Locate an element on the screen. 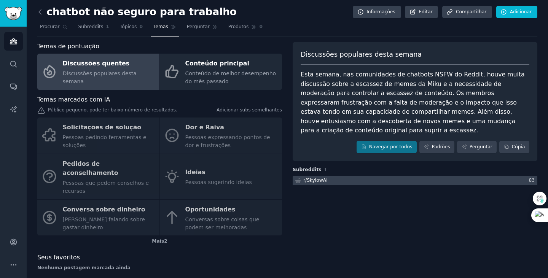 Image resolution: width=548 pixels, height=278 pixels. font: Tópicos is located at coordinates (128, 27).